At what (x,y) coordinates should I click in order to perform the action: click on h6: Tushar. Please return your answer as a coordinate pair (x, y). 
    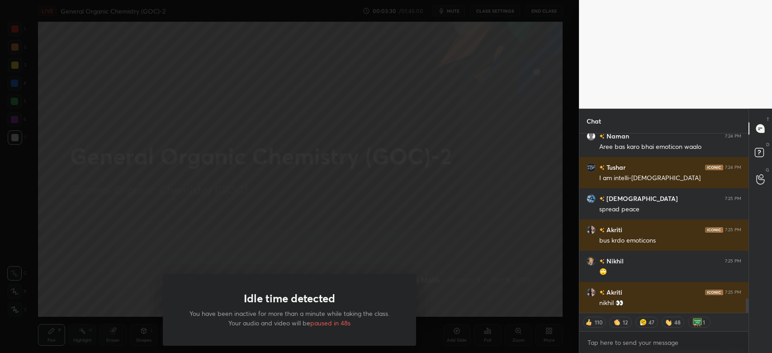
    Looking at the image, I should click on (615, 167).